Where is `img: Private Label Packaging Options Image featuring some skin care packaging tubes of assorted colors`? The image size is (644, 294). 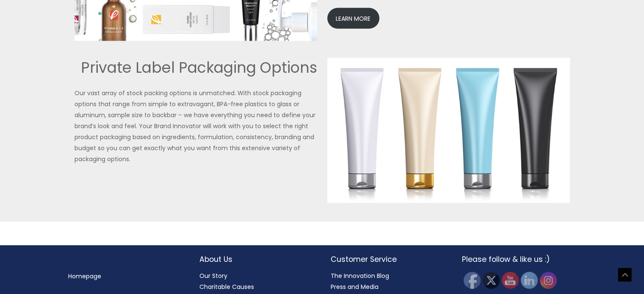 img: Private Label Packaging Options Image featuring some skin care packaging tubes of assorted colors is located at coordinates (448, 131).